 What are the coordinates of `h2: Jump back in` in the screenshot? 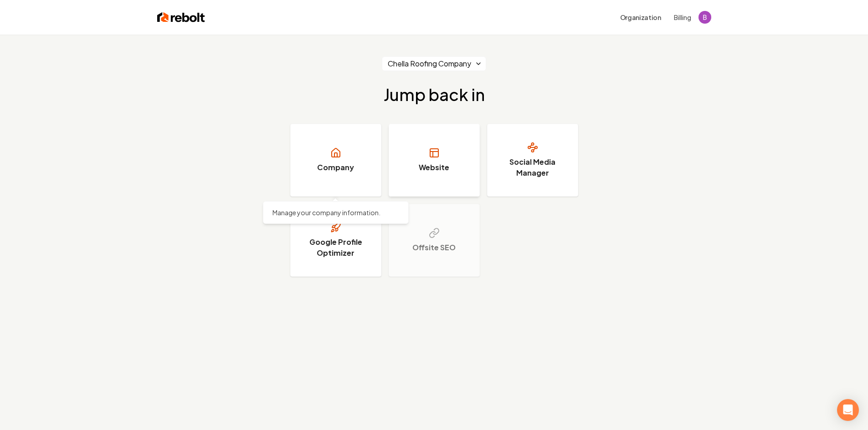 It's located at (434, 95).